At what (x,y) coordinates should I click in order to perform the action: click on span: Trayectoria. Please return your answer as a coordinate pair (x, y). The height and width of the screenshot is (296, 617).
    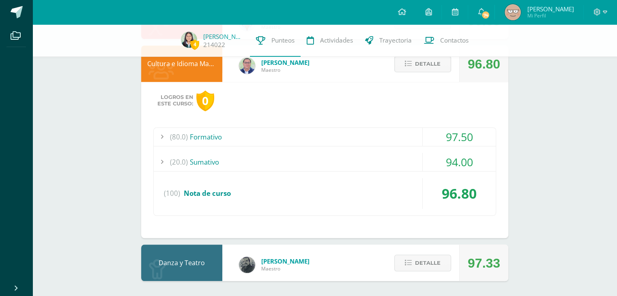
    Looking at the image, I should click on (395, 40).